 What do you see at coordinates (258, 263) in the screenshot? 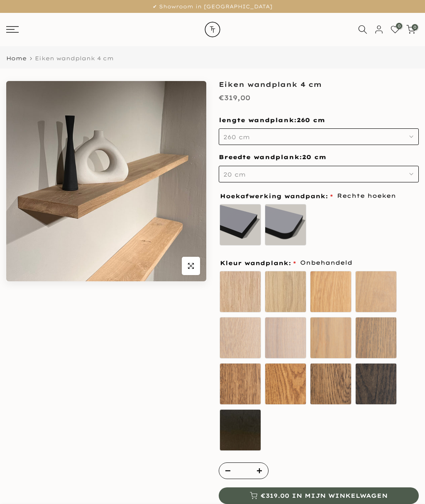
I see `span: Kleur wandplank:` at bounding box center [258, 263].